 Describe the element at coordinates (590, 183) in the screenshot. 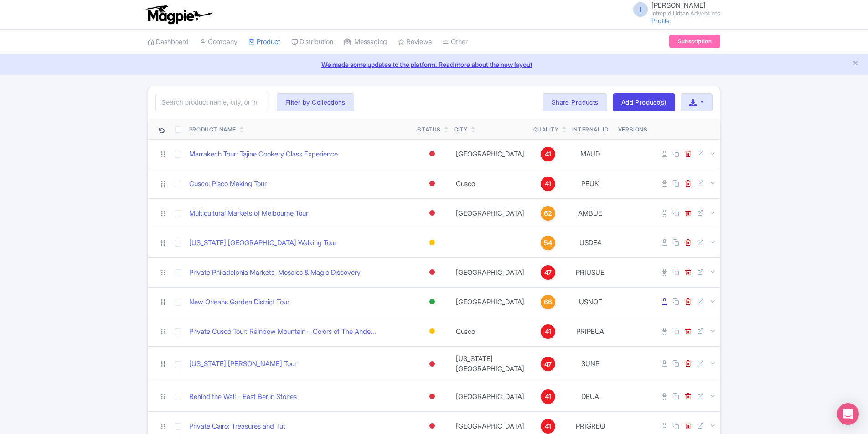

I see `td: PEUK` at that location.